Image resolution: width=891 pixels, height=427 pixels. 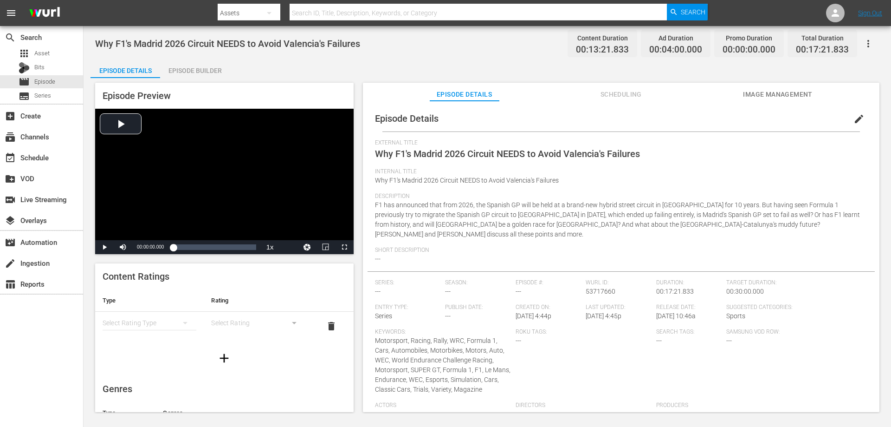 I want to click on span: Release Date:, so click(x=689, y=307).